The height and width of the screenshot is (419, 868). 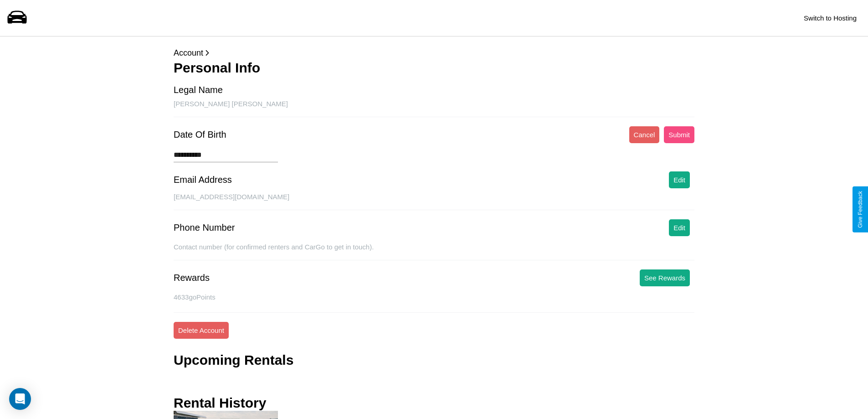 I want to click on button: Delete Account, so click(x=201, y=330).